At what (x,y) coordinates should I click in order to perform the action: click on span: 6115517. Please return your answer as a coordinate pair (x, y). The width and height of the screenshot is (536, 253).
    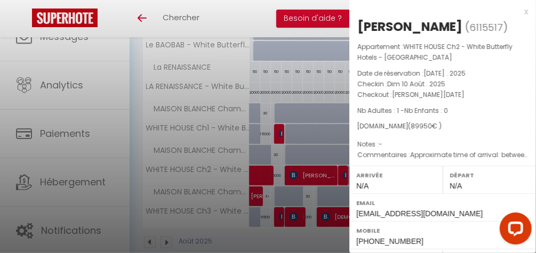
    Looking at the image, I should click on (486, 27).